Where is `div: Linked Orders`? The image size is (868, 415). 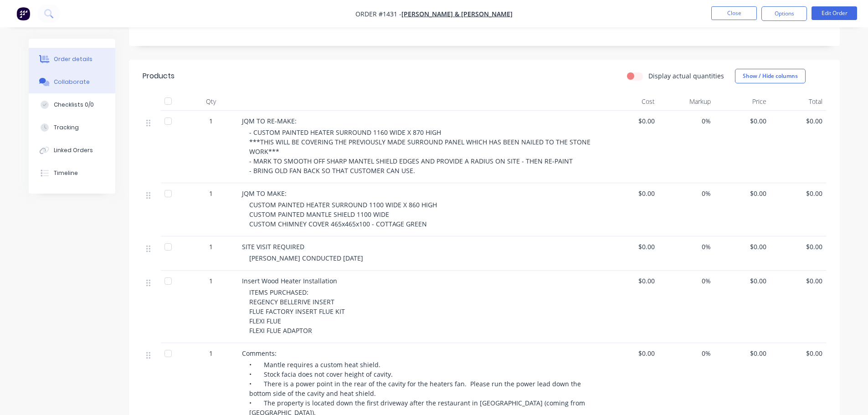 div: Linked Orders is located at coordinates (74, 150).